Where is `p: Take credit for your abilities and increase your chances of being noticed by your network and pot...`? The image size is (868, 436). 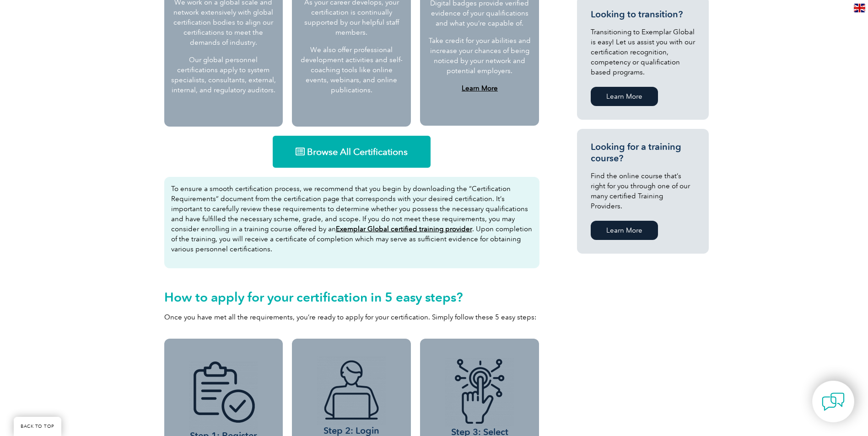
p: Take credit for your abilities and increase your chances of being noticed by your network and pot... is located at coordinates (479, 56).